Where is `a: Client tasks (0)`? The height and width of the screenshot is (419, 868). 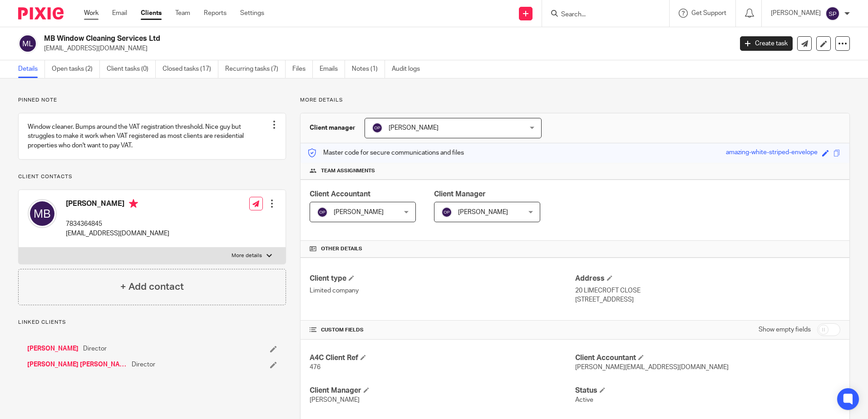
a: Client tasks (0) is located at coordinates (131, 69).